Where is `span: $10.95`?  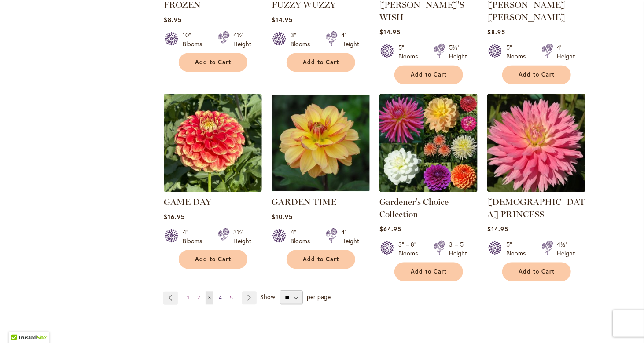
span: $10.95 is located at coordinates (282, 217).